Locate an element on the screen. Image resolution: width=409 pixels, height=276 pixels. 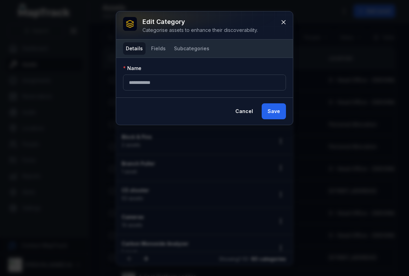
button: Fields is located at coordinates (158, 48).